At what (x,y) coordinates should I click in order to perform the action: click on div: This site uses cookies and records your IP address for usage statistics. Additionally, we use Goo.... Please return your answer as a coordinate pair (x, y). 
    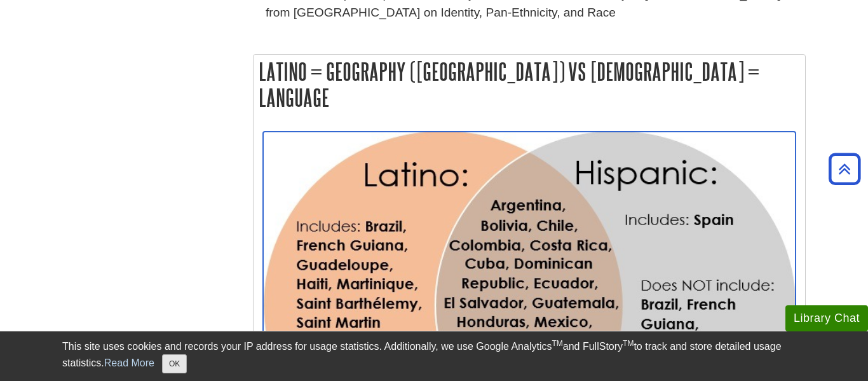
    Looking at the image, I should click on (434, 356).